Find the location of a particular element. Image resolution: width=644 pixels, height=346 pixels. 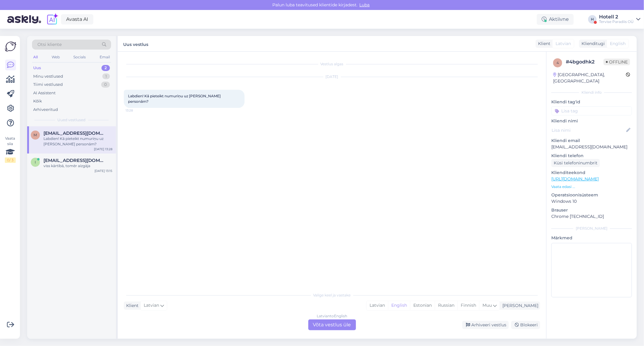

div: Valige keel ja vastake is located at coordinates (332, 295).